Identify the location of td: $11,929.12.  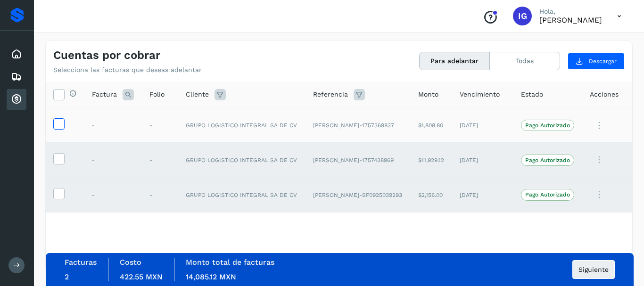
(432, 160).